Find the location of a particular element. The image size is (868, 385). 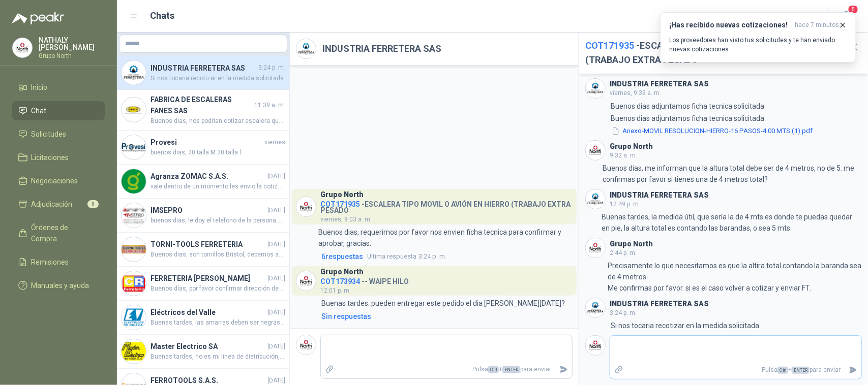

span: Buenos días, por favor confirmar dirección de entrega. El mensajero fue a entregar en [GEOGRAPHIC... is located at coordinates (218, 289).